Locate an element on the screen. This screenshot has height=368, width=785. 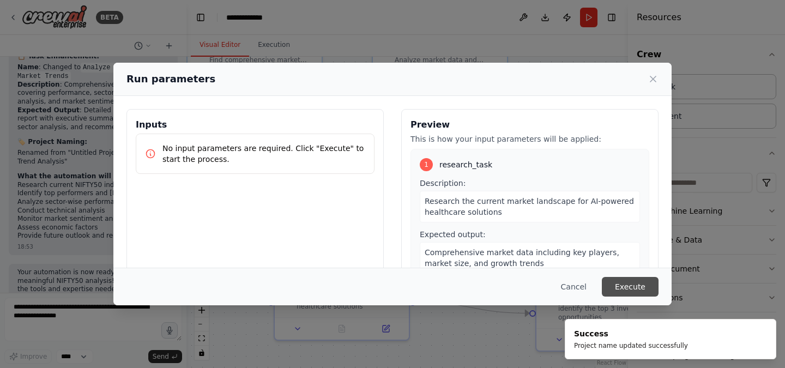
h2: Run parameters is located at coordinates (171, 79).